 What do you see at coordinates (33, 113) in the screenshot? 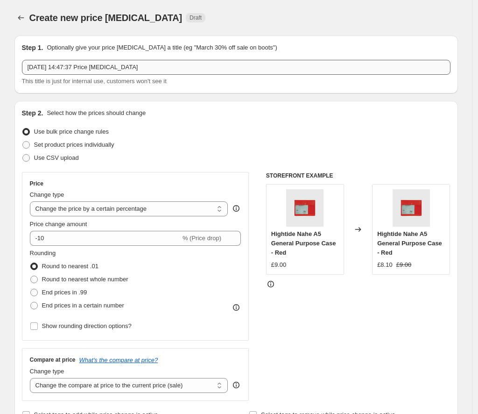
I see `h2: Step 2.` at bounding box center [33, 113].